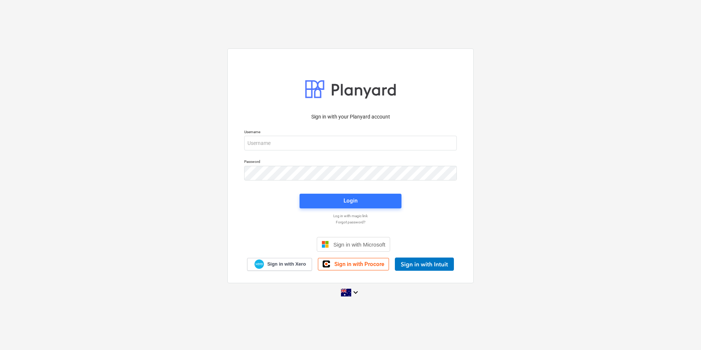 The height and width of the screenshot is (350, 701). I want to click on a: Sign in with Procore, so click(353, 264).